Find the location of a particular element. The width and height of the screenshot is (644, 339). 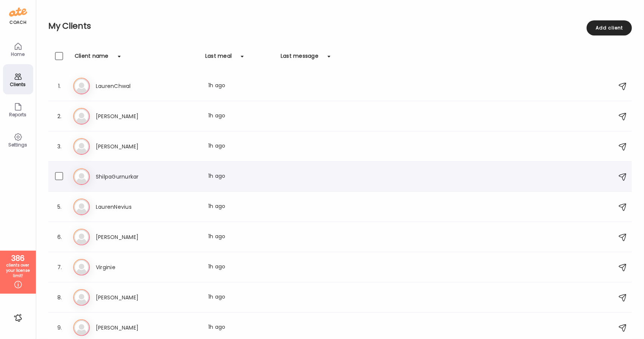

div: Settings is located at coordinates (18, 145).